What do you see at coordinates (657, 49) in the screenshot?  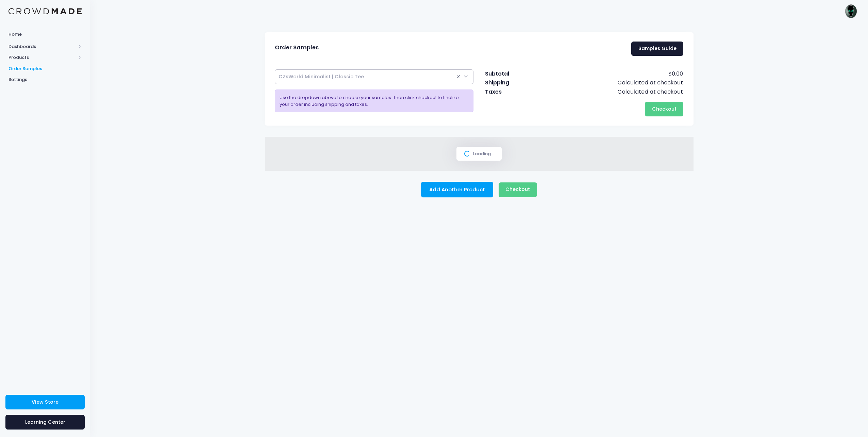 I see `a: Samples Guide` at bounding box center [657, 49].